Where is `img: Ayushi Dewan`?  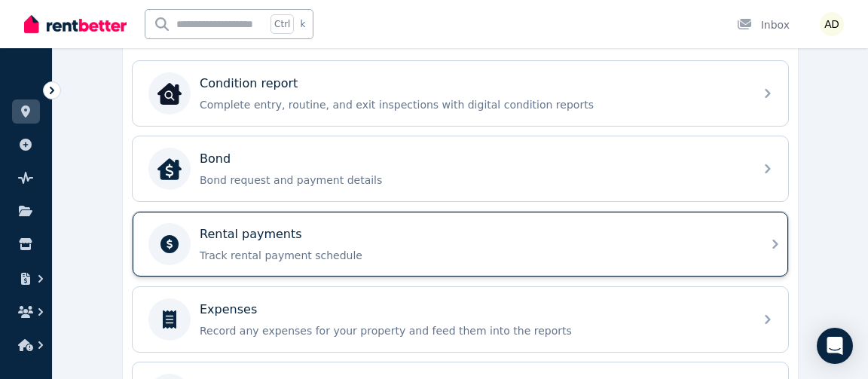 img: Ayushi Dewan is located at coordinates (832, 24).